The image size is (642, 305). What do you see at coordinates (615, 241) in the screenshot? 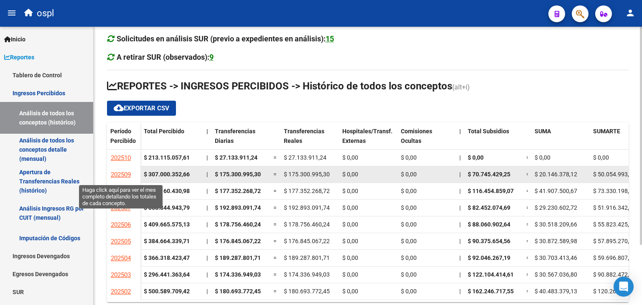
I see `span: $ 57.895.270,85` at bounding box center [615, 241].